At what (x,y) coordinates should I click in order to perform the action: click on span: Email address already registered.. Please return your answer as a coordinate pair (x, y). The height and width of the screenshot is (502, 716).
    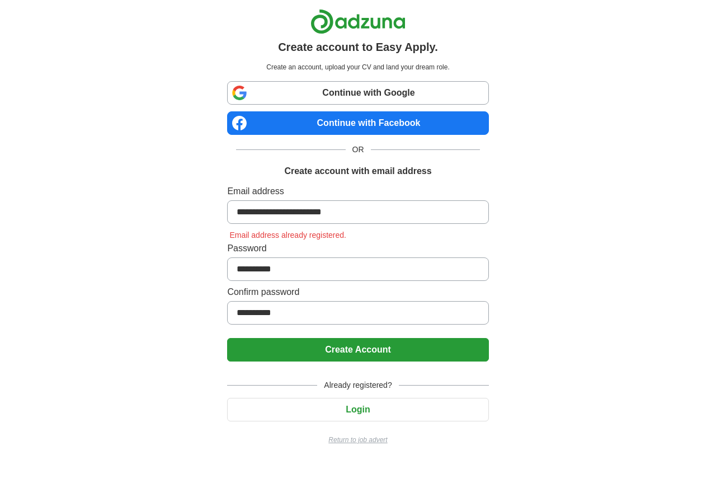
    Looking at the image, I should click on (288, 235).